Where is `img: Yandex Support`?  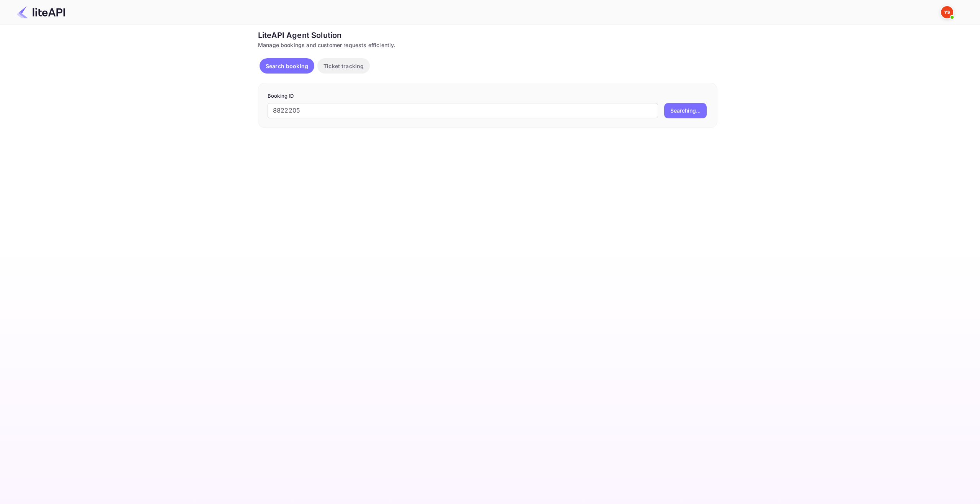
img: Yandex Support is located at coordinates (947, 12).